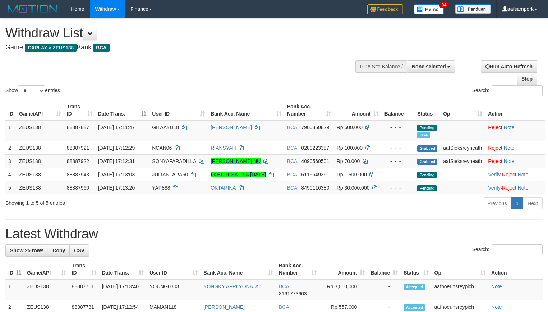 The image size is (548, 312). I want to click on span: 88887922, so click(78, 161).